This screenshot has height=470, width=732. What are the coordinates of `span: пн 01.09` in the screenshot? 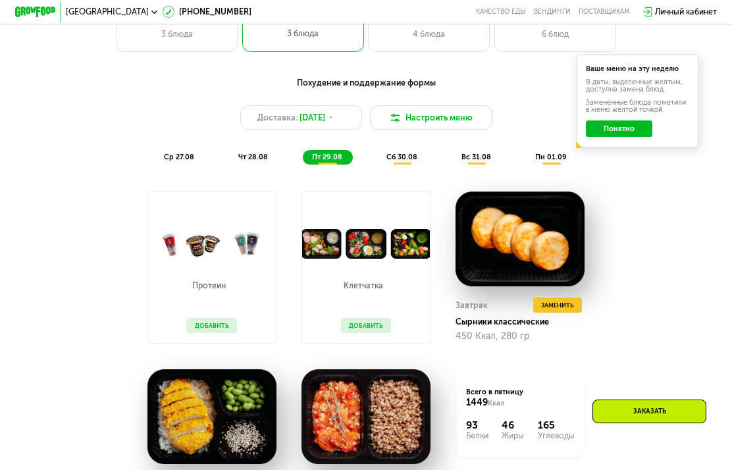 It's located at (551, 157).